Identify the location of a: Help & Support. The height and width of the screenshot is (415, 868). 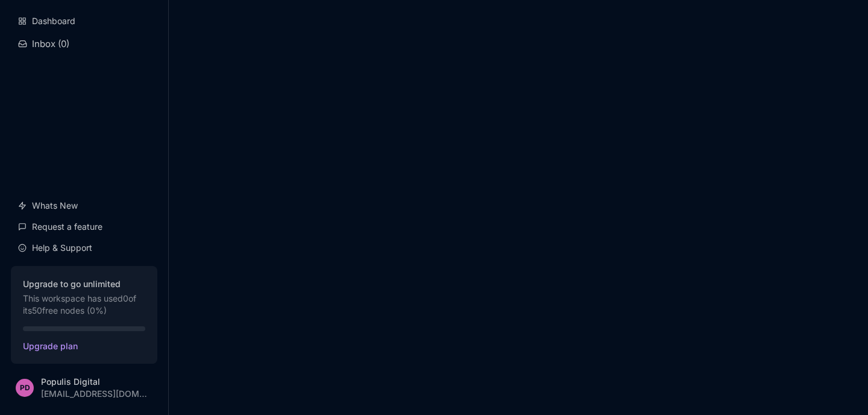
(84, 248).